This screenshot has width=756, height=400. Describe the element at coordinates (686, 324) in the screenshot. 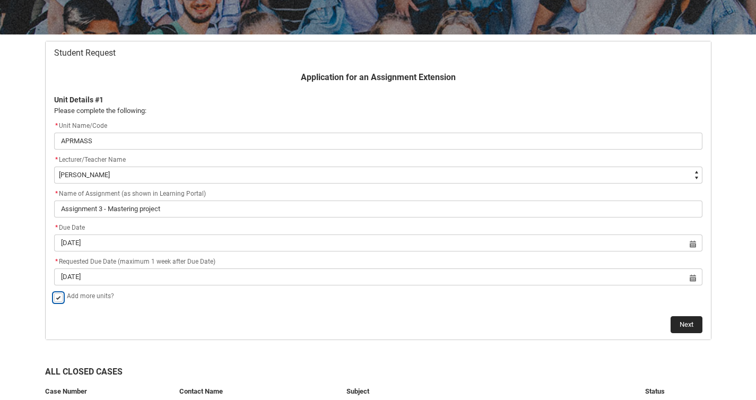

I see `button: Next` at that location.